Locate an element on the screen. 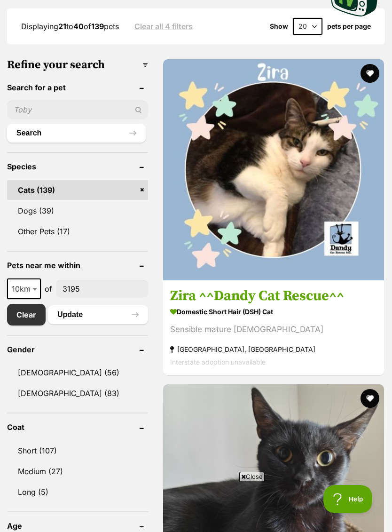 This screenshot has width=392, height=532. strong: 21 is located at coordinates (62, 26).